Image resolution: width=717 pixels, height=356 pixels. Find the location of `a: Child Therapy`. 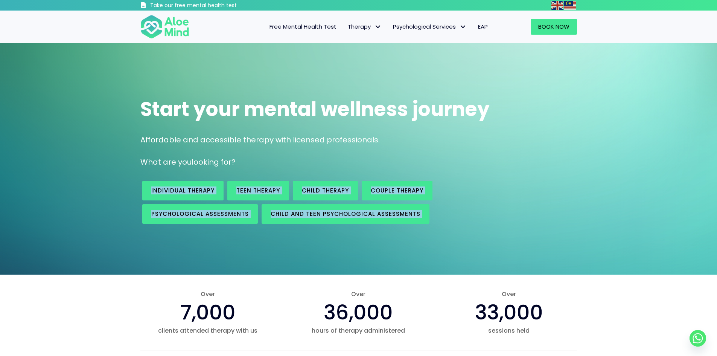

a: Child Therapy is located at coordinates (325, 191).